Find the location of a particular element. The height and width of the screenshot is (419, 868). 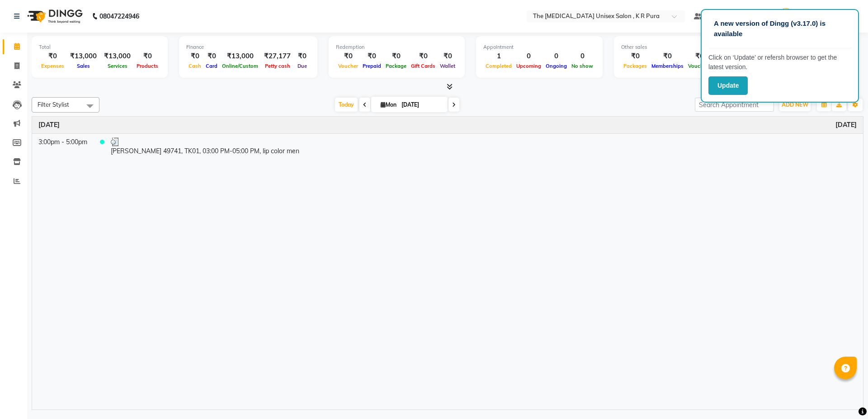

span: Gift Cards is located at coordinates (423, 66).